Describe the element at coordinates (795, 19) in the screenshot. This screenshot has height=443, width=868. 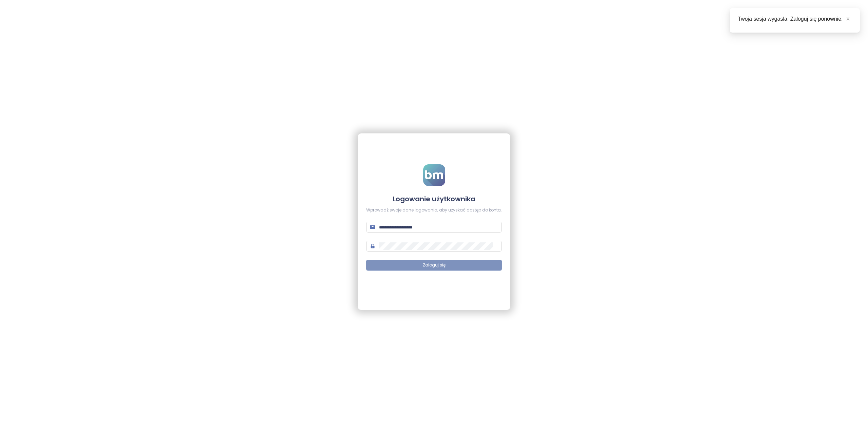
I see `div: Twoja sesja wygasła. Zaloguj się ponownie.` at that location.